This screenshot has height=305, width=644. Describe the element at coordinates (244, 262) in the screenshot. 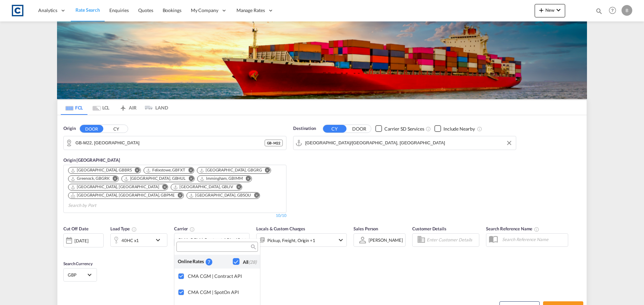

I see `md-checkbox: Checkbox No Ink` at that location.